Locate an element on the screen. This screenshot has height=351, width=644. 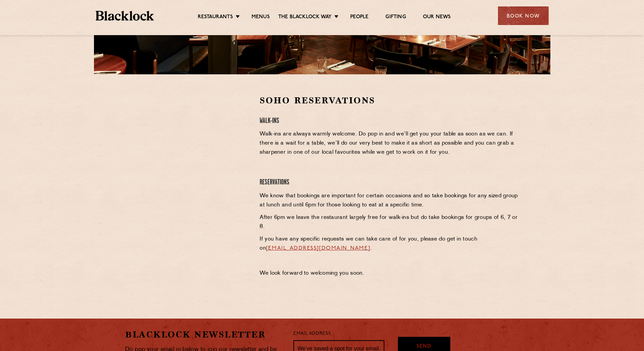
h2: Blacklock Newsletter is located at coordinates (204, 334).